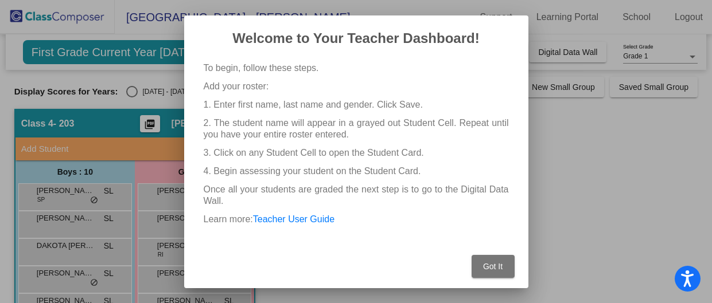 This screenshot has height=303, width=712. What do you see at coordinates (294, 219) in the screenshot?
I see `a: Teacher User Guide` at bounding box center [294, 219].